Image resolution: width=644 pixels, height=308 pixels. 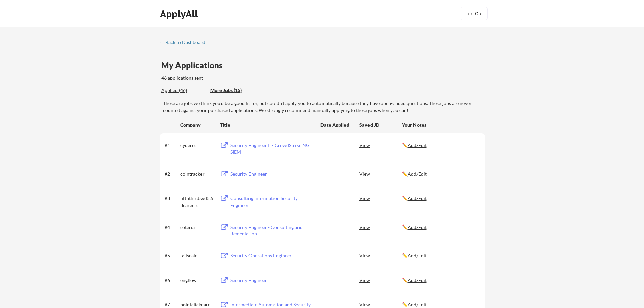 What do you see at coordinates (171, 256) in the screenshot?
I see `div: #5` at bounding box center [171, 256].